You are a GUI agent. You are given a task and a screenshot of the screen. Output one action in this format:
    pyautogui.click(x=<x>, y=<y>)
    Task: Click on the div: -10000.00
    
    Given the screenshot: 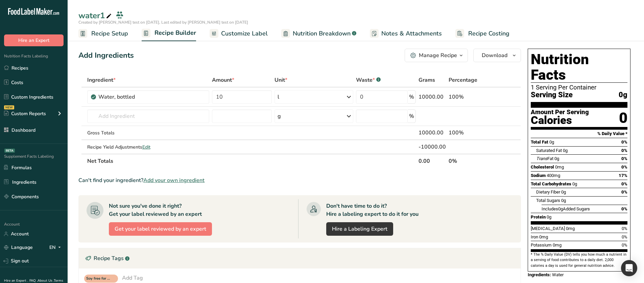 What is the action you would take?
    pyautogui.click(x=432, y=147)
    